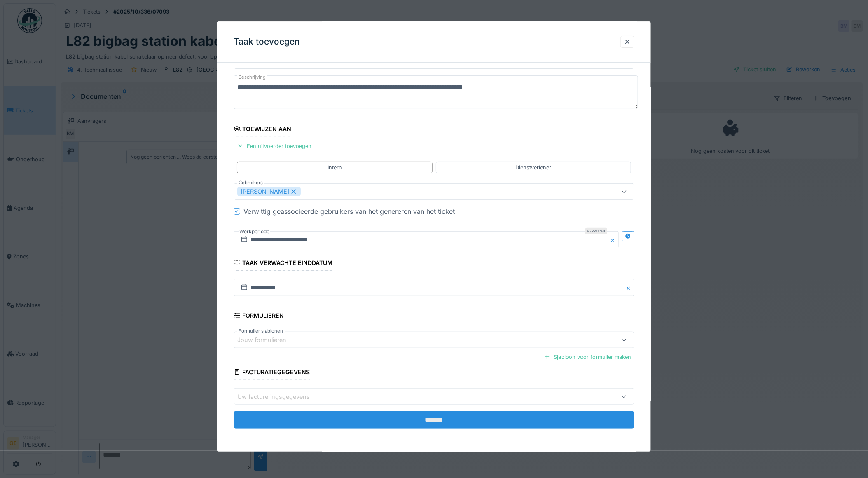 The image size is (868, 478). Describe the element at coordinates (254, 231) in the screenshot. I see `label: Werkperiode` at that location.